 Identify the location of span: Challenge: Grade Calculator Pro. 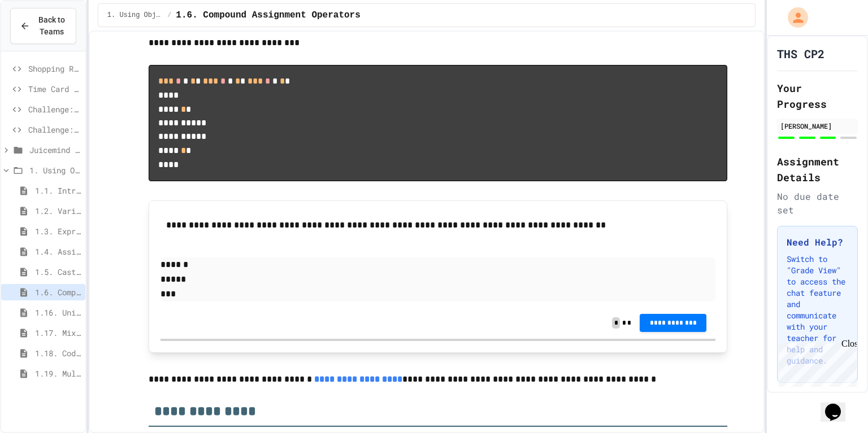
(54, 109).